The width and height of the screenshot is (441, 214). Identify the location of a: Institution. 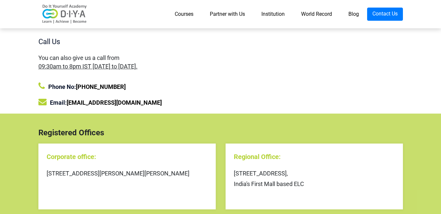
(273, 14).